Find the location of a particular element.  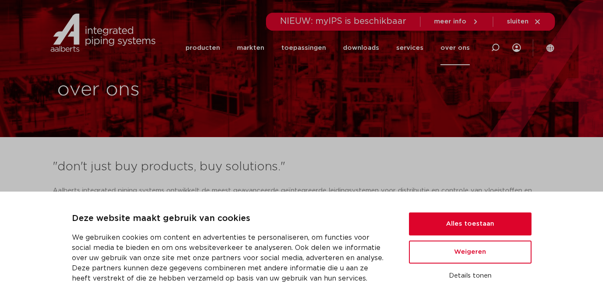

a: toepassingen is located at coordinates (303, 48).